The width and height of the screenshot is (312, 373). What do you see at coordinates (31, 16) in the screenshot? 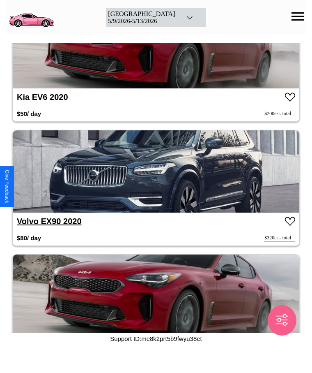
I see `img: logo` at bounding box center [31, 16].